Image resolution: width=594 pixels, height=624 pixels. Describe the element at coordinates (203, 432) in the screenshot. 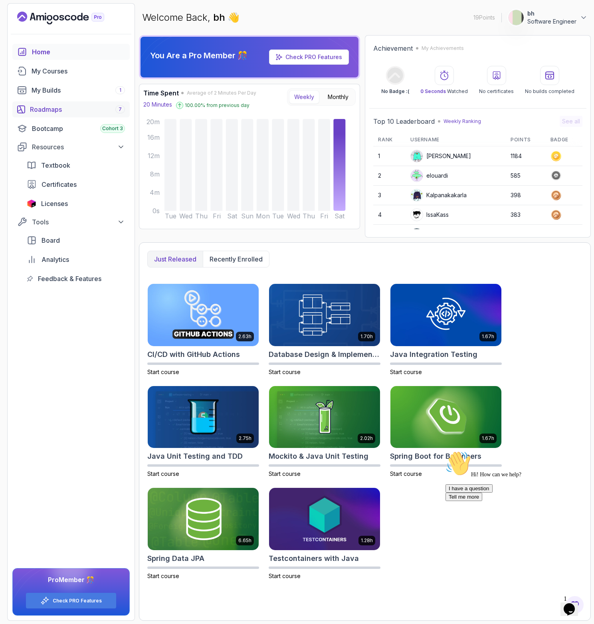

I see `a: Java Unit Testing and TDD card2.75hJava Unit Testing and TDDStart course` at that location.